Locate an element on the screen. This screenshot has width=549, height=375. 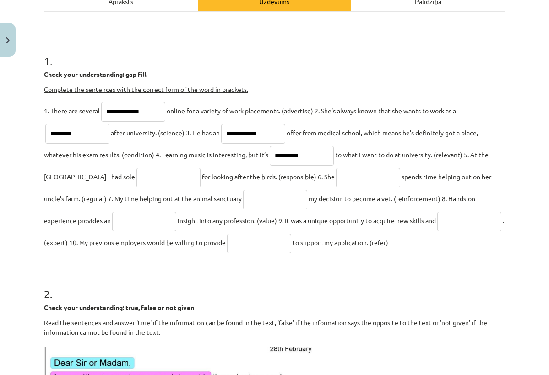
span: to support my application. (refer) is located at coordinates (340, 243).